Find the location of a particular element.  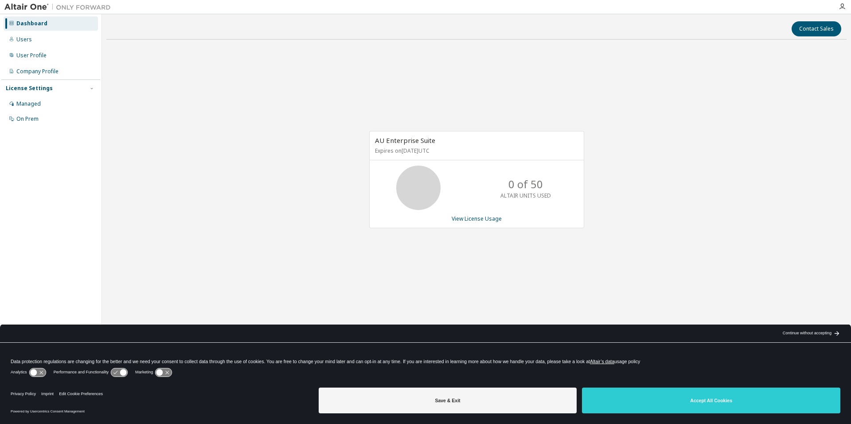

div: Users is located at coordinates (24, 39).